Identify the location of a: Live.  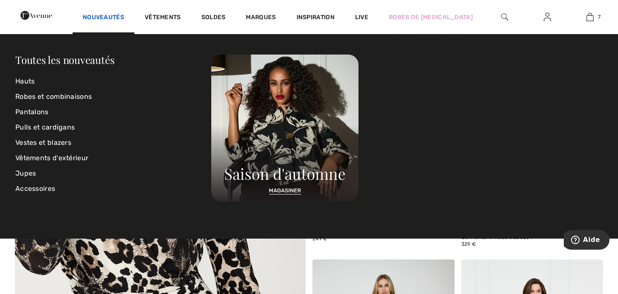
(361, 17).